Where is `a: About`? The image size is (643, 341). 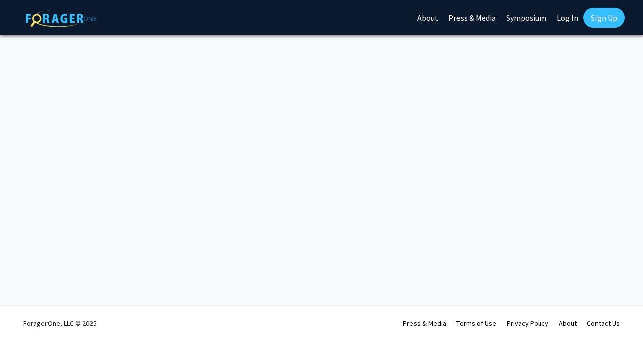 a: About is located at coordinates (568, 323).